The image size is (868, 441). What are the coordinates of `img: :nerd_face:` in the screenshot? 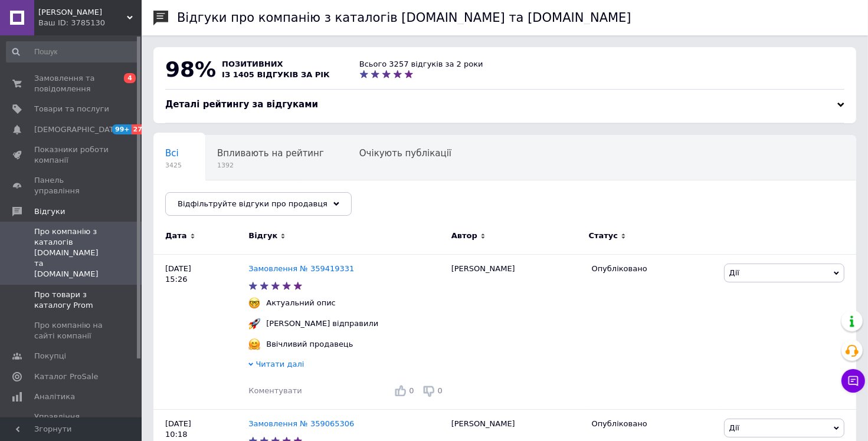 It's located at (255, 303).